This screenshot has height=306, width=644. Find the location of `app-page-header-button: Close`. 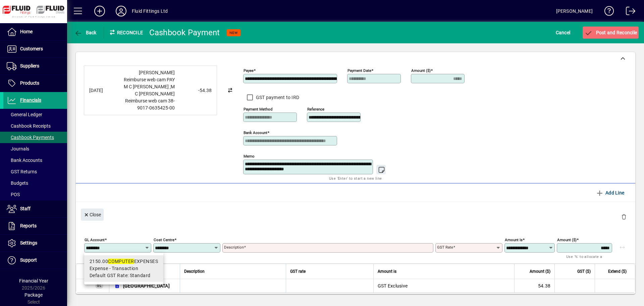

app-page-header-button: Close is located at coordinates (93, 214).